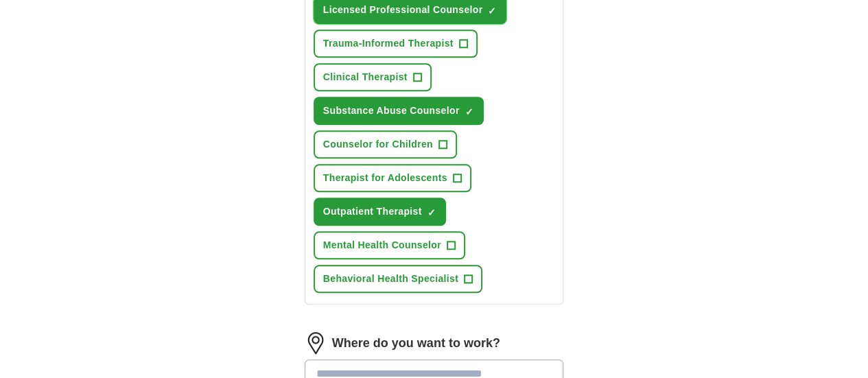  Describe the element at coordinates (373, 77) in the screenshot. I see `button: Clinical Therapist` at that location.